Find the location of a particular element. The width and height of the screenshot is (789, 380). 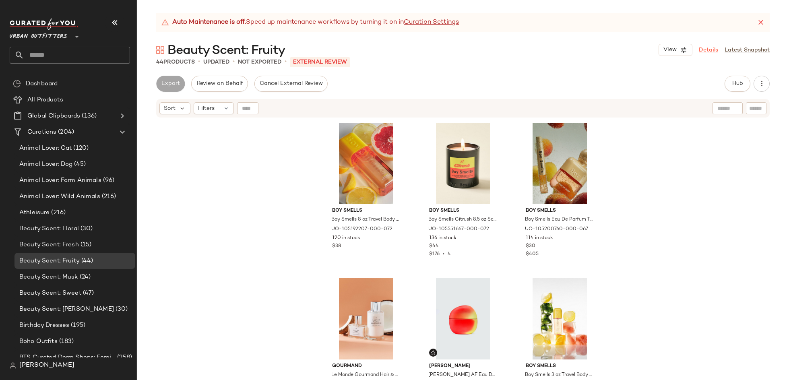

span: Animal Lover: Dog is located at coordinates (46, 164).